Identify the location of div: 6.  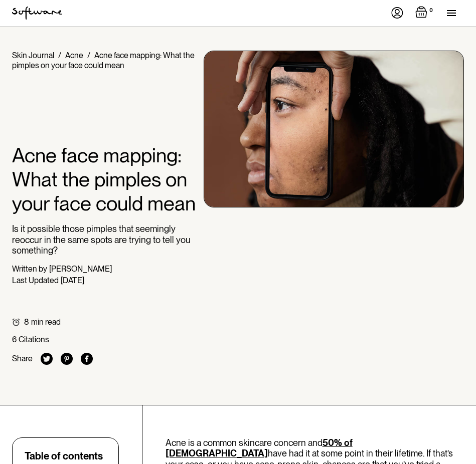
(14, 339).